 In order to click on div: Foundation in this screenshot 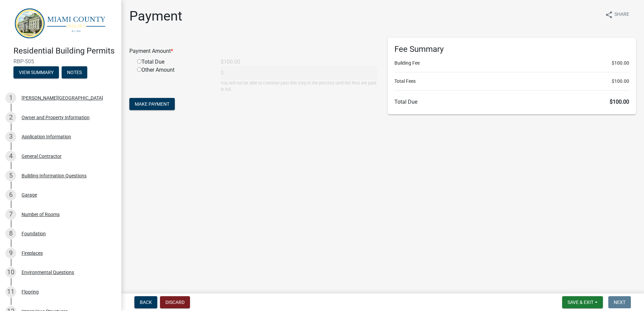, I will do `click(34, 234)`.